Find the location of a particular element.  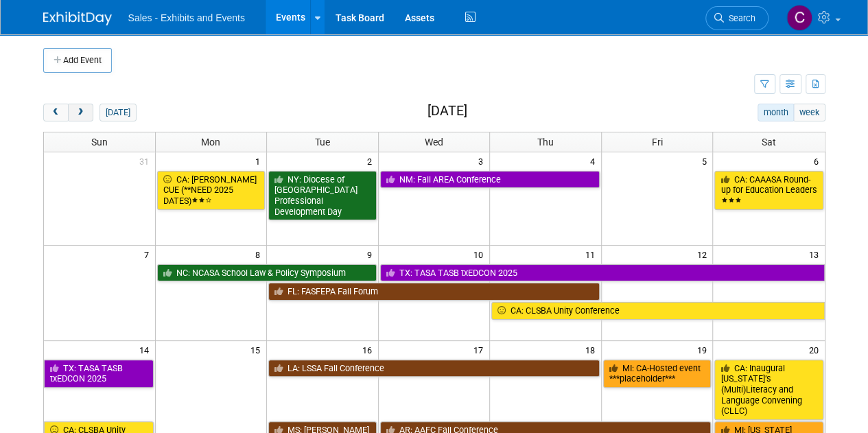

span: 17 is located at coordinates (481, 349).